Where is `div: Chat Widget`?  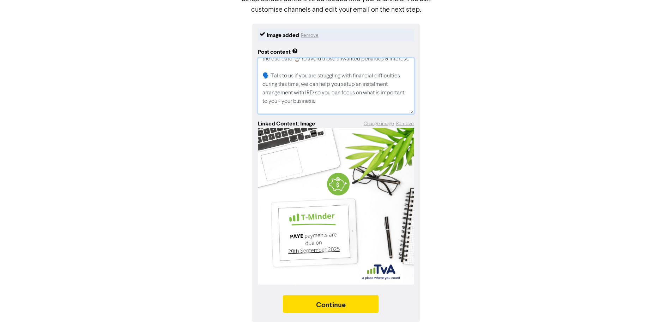 div: Chat Widget is located at coordinates (655, 305).